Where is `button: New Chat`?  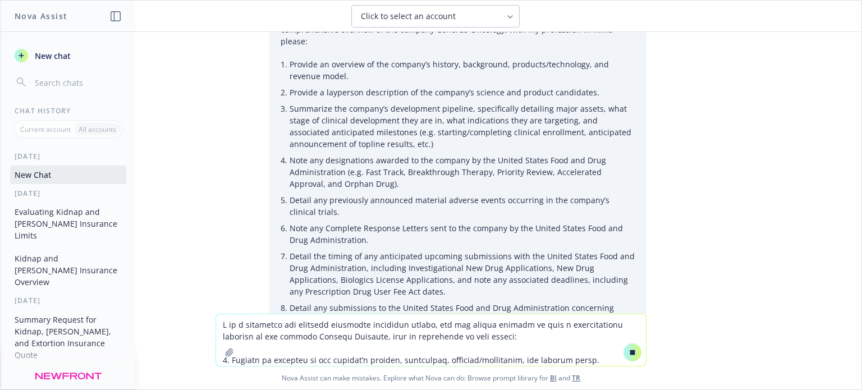 button: New Chat is located at coordinates (68, 174).